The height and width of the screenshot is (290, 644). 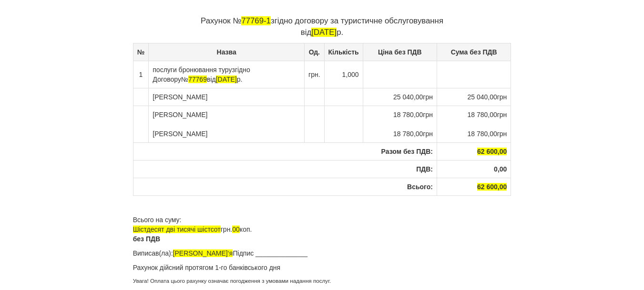 I want to click on span: №, so click(x=194, y=79).